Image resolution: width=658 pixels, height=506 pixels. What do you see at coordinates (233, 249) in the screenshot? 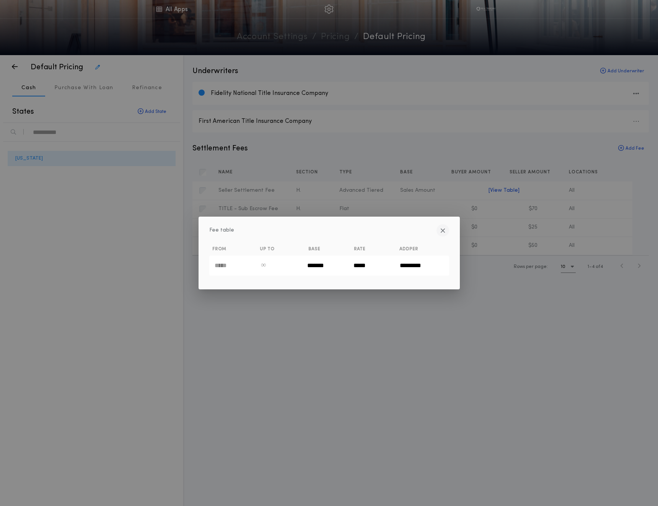
I see `th: FROM` at bounding box center [233, 249].